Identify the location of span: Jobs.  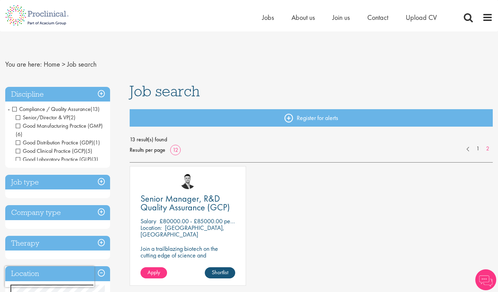
(268, 17).